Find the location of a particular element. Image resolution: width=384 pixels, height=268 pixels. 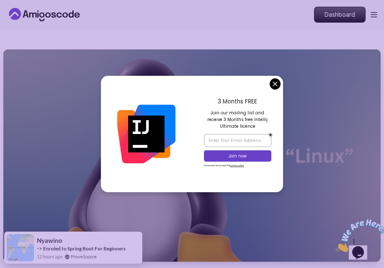

p: Dashboard is located at coordinates (340, 15).